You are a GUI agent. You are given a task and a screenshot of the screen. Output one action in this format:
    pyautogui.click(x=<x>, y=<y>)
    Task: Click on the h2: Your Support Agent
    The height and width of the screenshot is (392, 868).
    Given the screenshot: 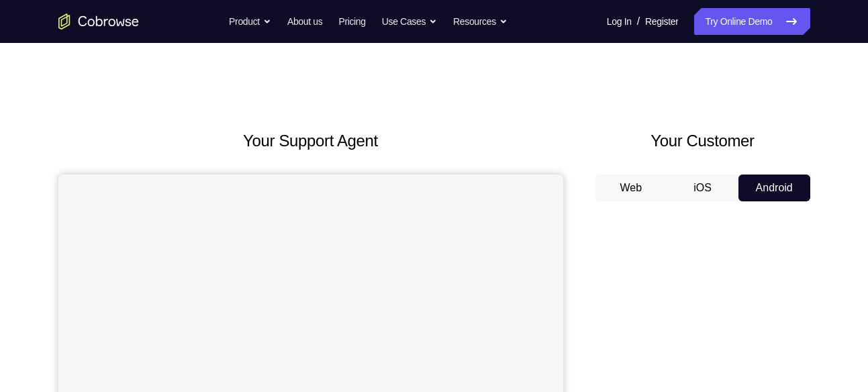 What is the action you would take?
    pyautogui.click(x=311, y=141)
    